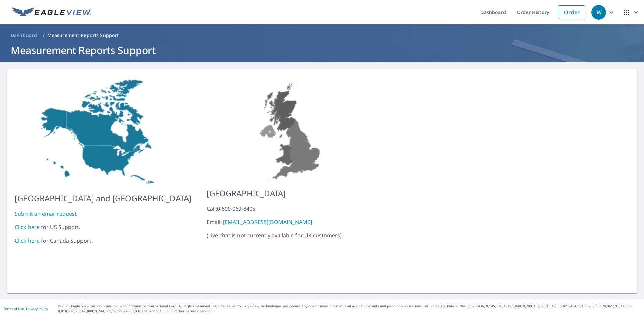 Image resolution: width=644 pixels, height=317 pixels. I want to click on p: ( Live chat is not currently available for UK customers ), so click(291, 222).